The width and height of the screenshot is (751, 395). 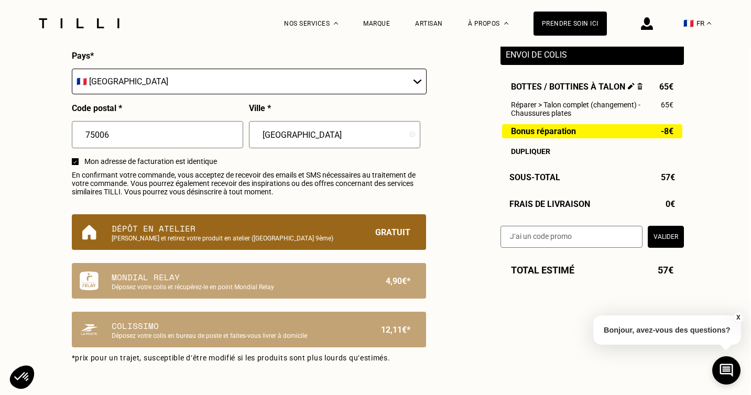 I want to click on img: Menu déroulant à propos, so click(x=506, y=23).